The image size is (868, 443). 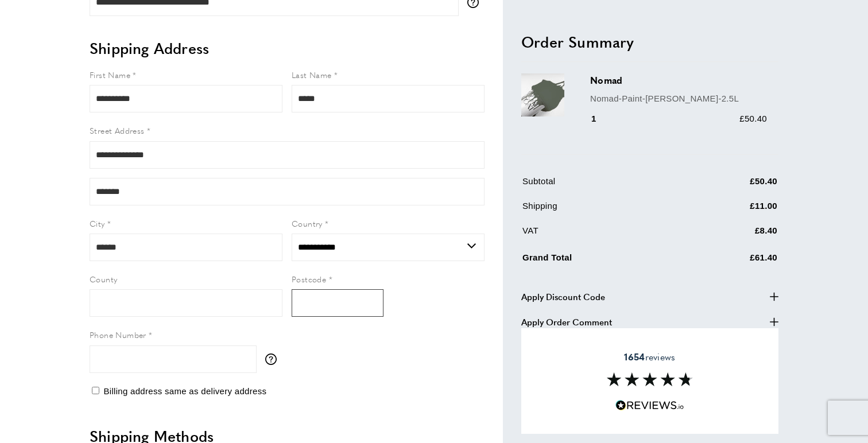 What do you see at coordinates (95, 390) in the screenshot?
I see `input: Billing address same as delivery address` at bounding box center [95, 390].